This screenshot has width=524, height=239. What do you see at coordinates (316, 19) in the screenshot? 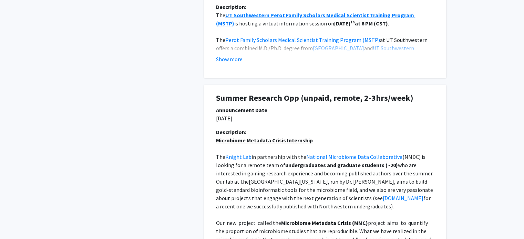
I see `a: UT Southwestern Perot Family Scholars Medical Scientist Training Program (MSTP)` at bounding box center [316, 19].